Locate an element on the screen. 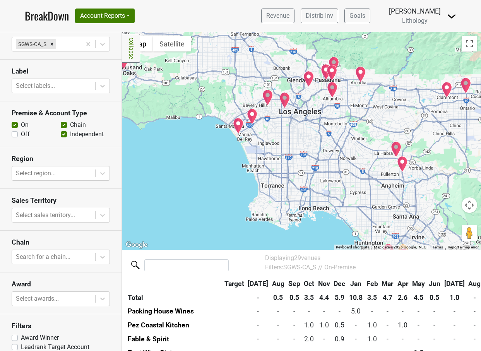 Image resolution: width=481 pixels, height=351 pixels. div: Occidental College is located at coordinates (309, 79).